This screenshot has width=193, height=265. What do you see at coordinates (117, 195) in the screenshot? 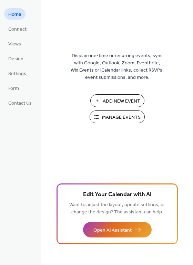
I see `span: Edit Your Calendar with AI` at bounding box center [117, 195].